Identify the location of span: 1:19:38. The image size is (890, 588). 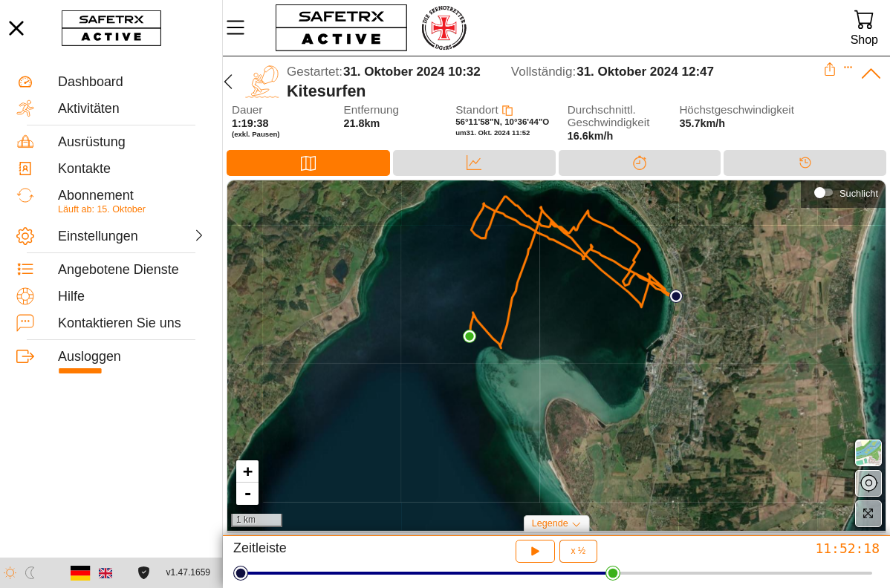
(250, 123).